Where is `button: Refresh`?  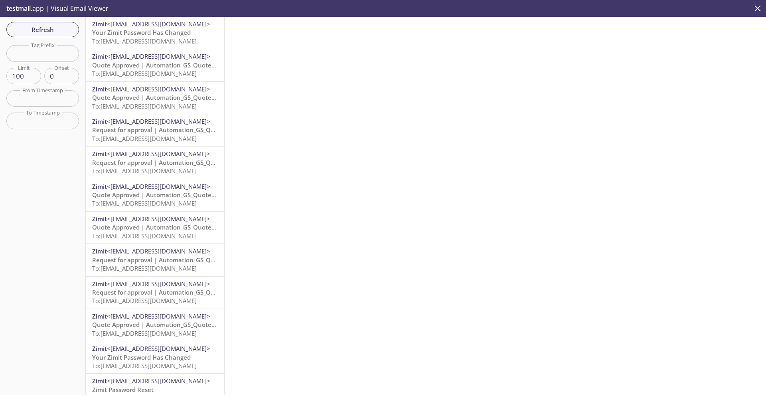
button: Refresh is located at coordinates (43, 30).